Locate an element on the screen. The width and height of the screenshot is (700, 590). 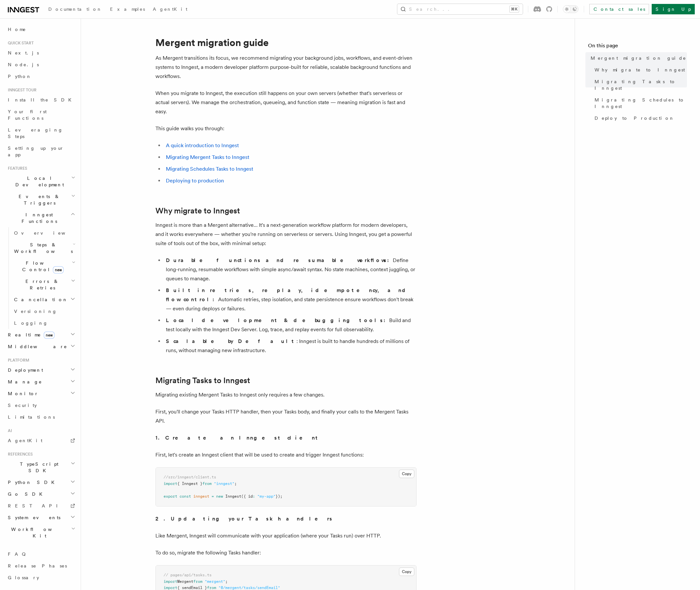
li: : Inngest is built to handle hundreds of millions of runs, without managing new infrastructure. is located at coordinates (290, 346).